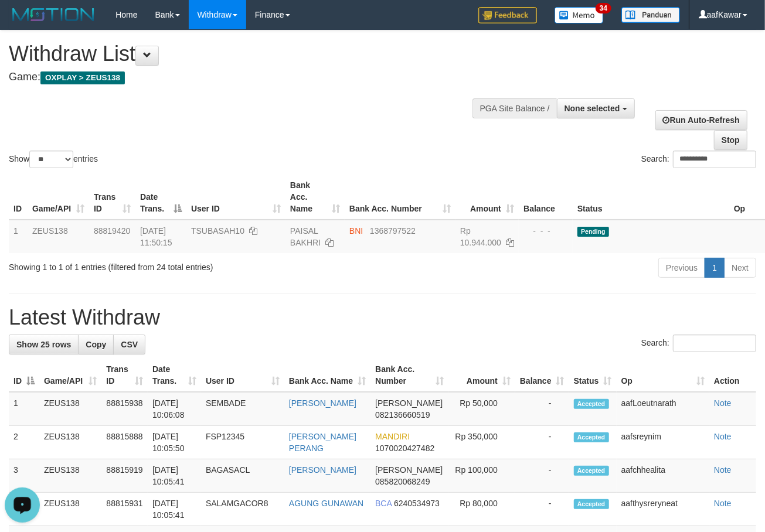 Image resolution: width=765 pixels, height=532 pixels. I want to click on td: 88815919, so click(124, 476).